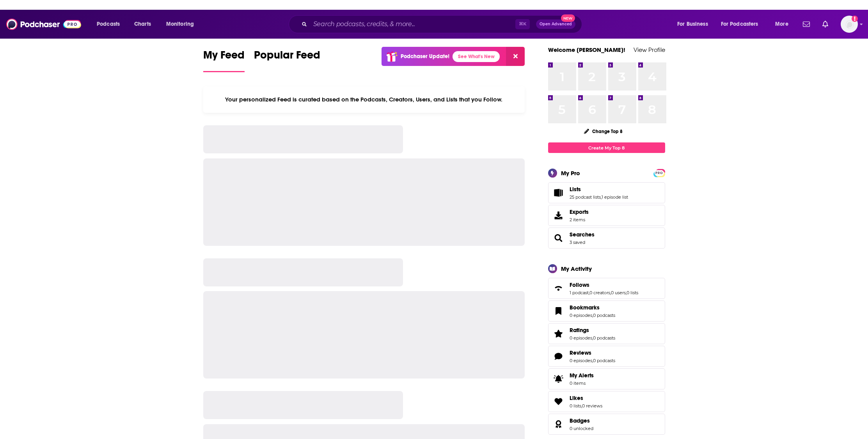 The image size is (868, 439). I want to click on a: My Feed, so click(224, 60).